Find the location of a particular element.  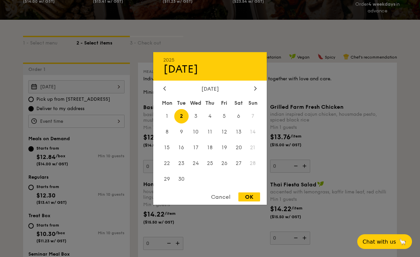

span: 30 is located at coordinates (181, 178).